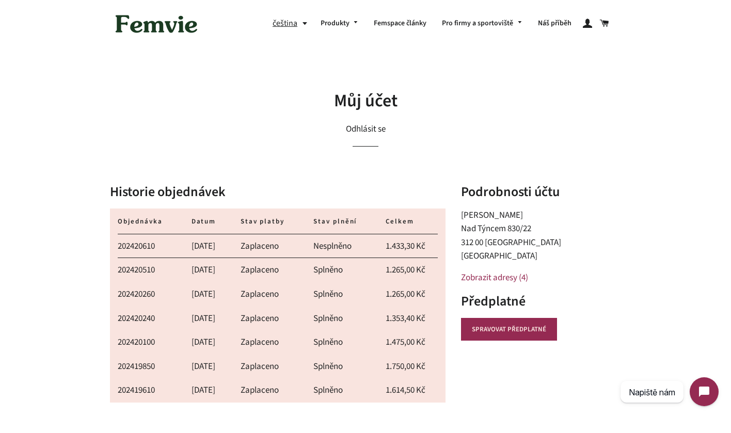 The width and height of the screenshot is (731, 433). What do you see at coordinates (278, 192) in the screenshot?
I see `h2: Historie objednávek` at bounding box center [278, 192].